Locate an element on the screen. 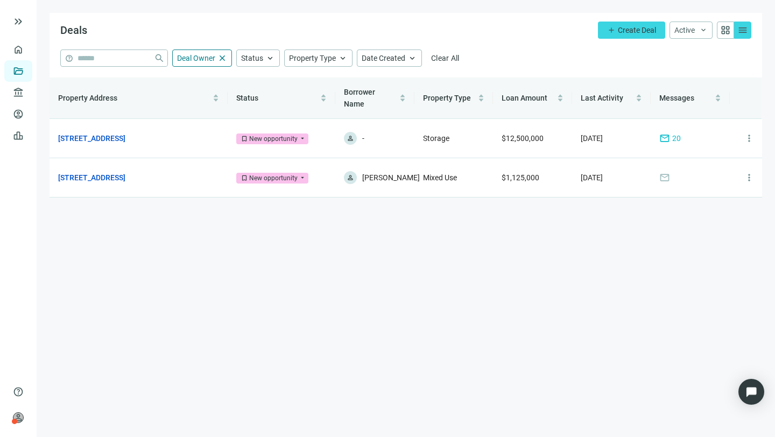  span: Create Deal is located at coordinates (637, 30).